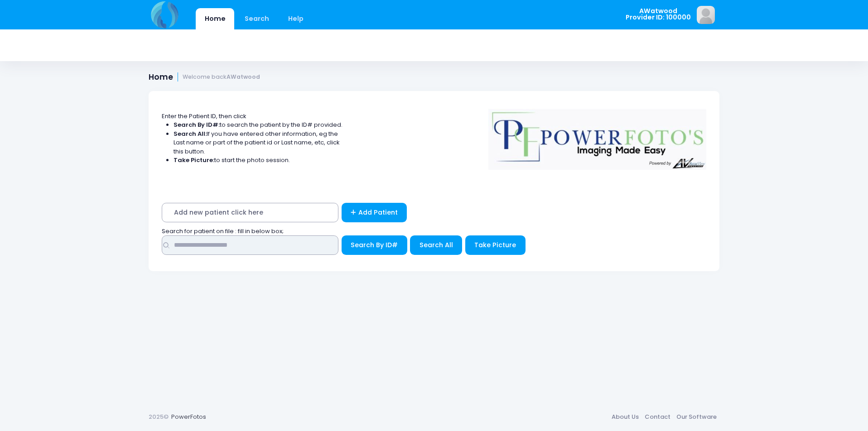 Image resolution: width=868 pixels, height=431 pixels. Describe the element at coordinates (221, 77) in the screenshot. I see `small: Welcome back` at that location.